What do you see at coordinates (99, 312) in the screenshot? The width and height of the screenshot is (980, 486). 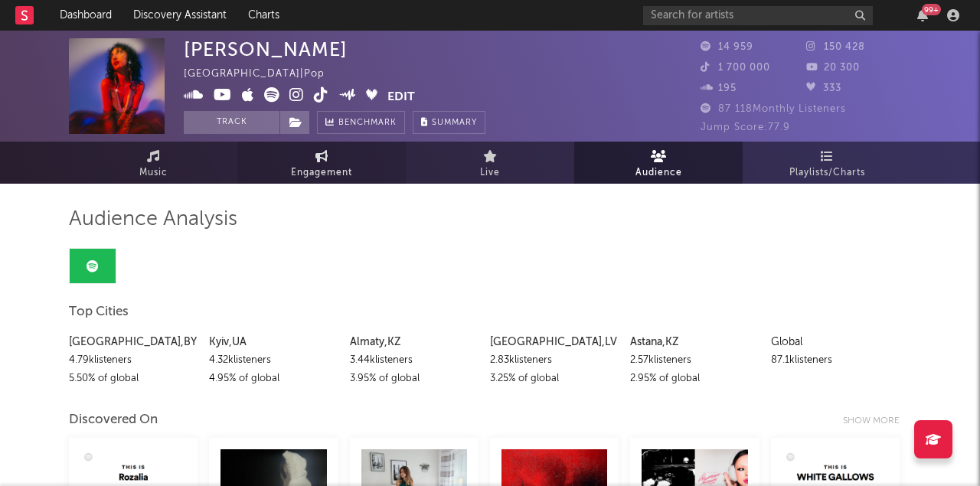 I see `span: Top Cities` at bounding box center [99, 312].